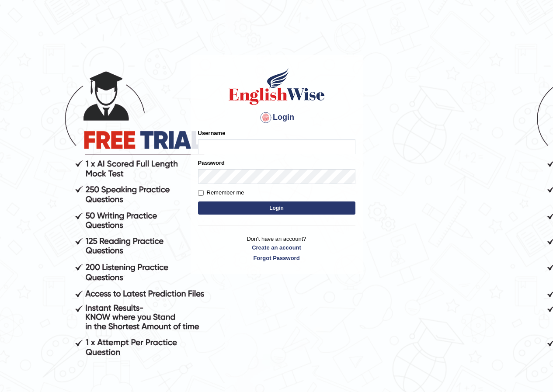  Describe the element at coordinates (277, 258) in the screenshot. I see `a: Forgot Password` at that location.